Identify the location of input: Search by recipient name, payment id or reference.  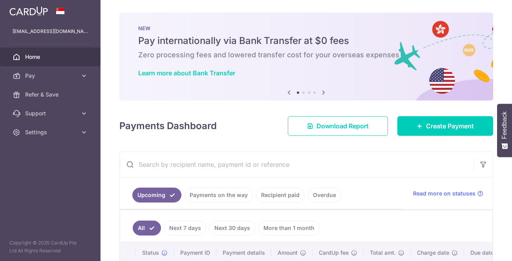
(297, 164).